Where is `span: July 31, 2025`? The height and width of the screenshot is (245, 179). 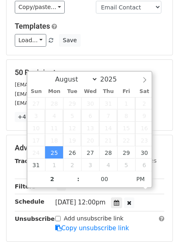 span: July 31, 2025 is located at coordinates (108, 103).